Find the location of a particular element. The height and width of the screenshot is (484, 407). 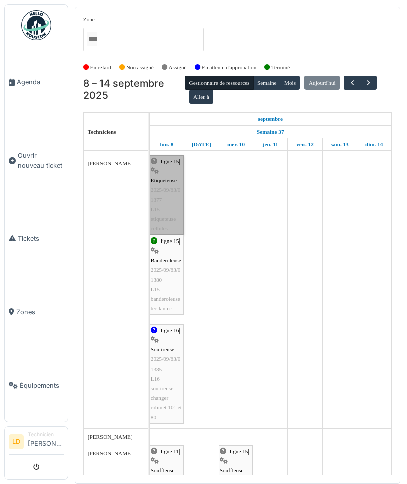

label: Terminé is located at coordinates (280, 67).